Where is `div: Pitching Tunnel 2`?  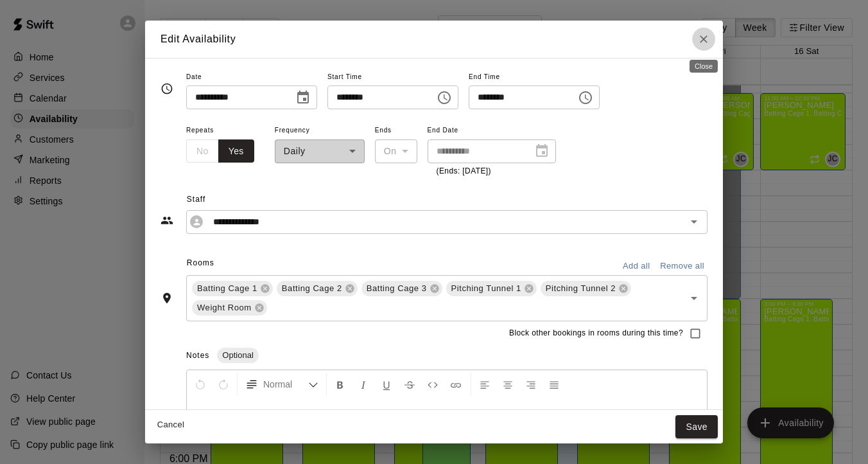 div: Pitching Tunnel 2 is located at coordinates (586, 289).